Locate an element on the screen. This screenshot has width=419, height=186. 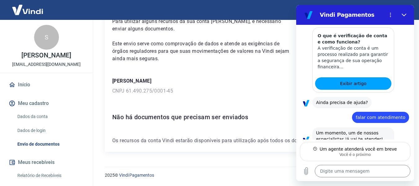
div: Um agente atenderá você em breve is located at coordinates (62, 144).